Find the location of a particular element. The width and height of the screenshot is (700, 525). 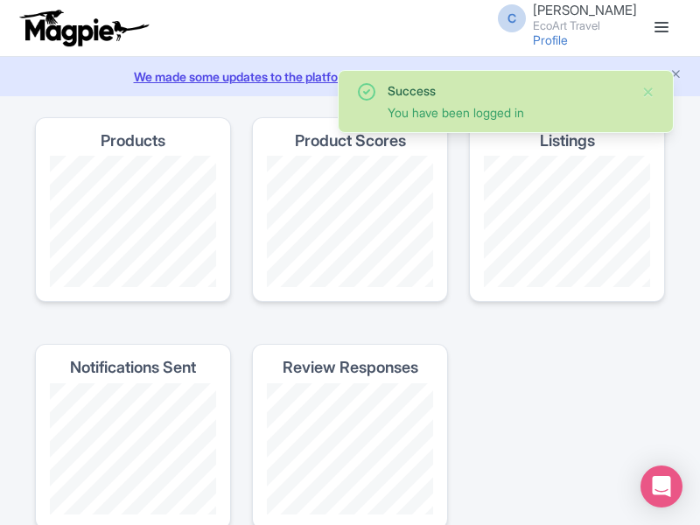

button: Close announcement is located at coordinates (675, 75).